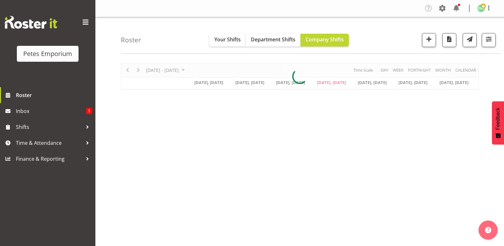 The image size is (504, 246). What do you see at coordinates (325, 40) in the screenshot?
I see `button: Company Shifts` at bounding box center [325, 40].